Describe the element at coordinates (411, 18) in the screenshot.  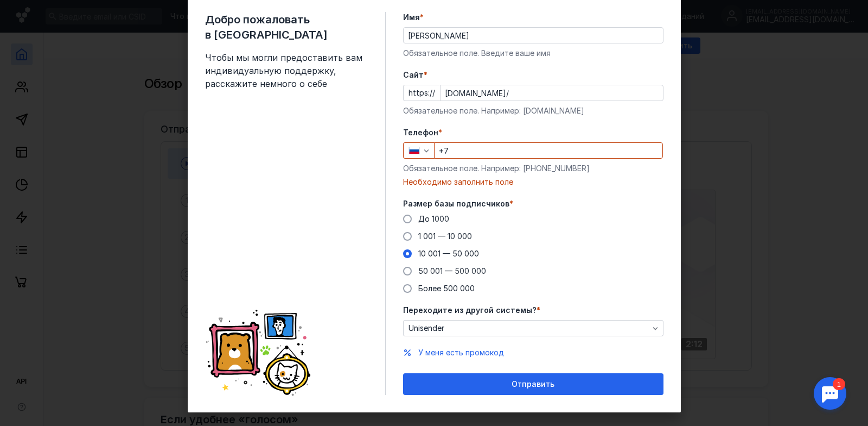
I see `span: Имя` at that location.